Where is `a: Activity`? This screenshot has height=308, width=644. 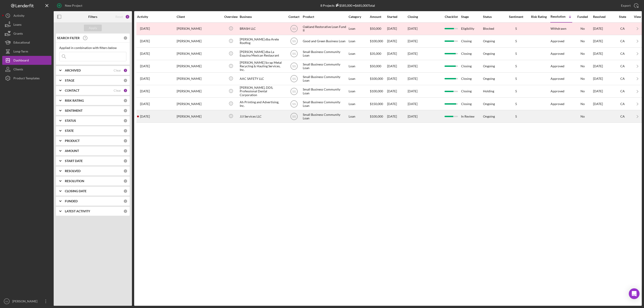 a: Activity is located at coordinates (27, 16).